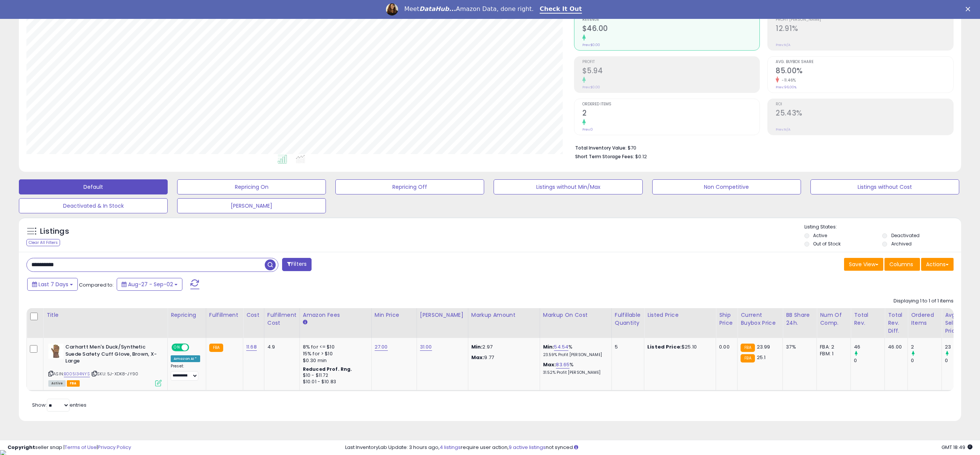 Image resolution: width=980 pixels, height=455 pixels. Describe the element at coordinates (335, 382) in the screenshot. I see `div: $10.01 - $10.83` at that location.